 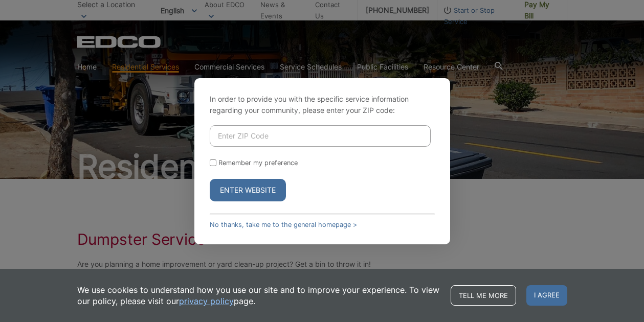 I want to click on p: In order to provide you with the specific service information regarding your community, please en..., so click(x=322, y=105).